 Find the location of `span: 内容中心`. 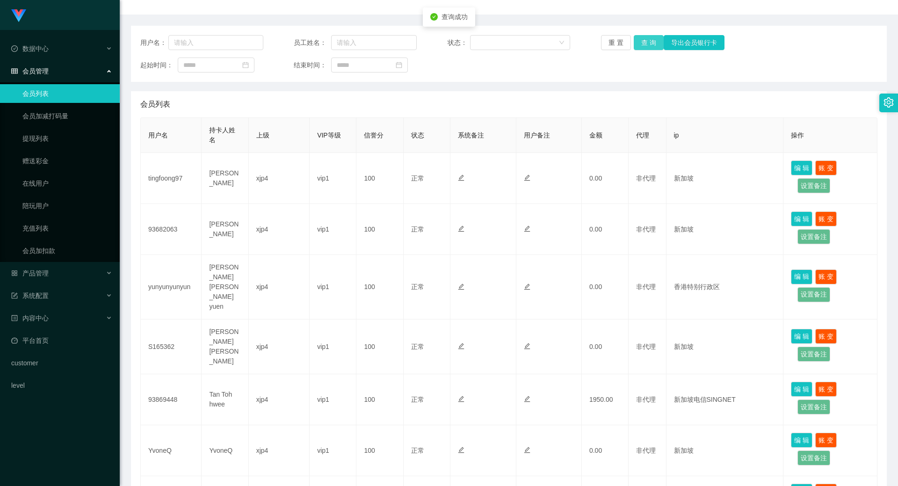

span: 内容中心 is located at coordinates (30, 318).